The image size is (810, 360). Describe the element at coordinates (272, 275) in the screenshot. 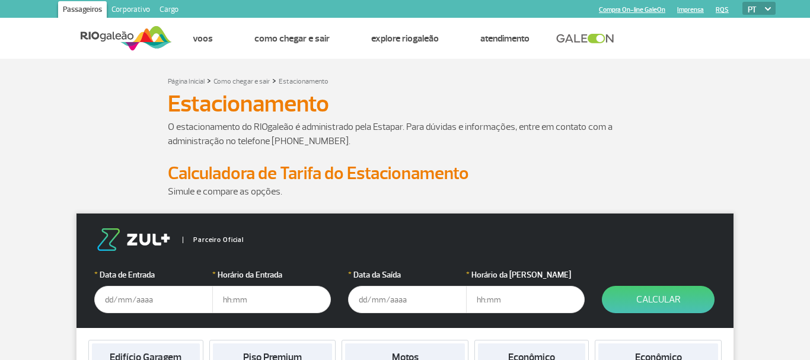

I see `label: Horário da Entrada` at that location.